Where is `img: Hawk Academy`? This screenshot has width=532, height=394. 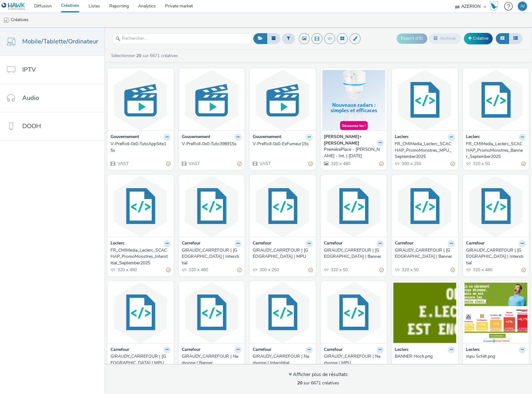
img: Hawk Academy is located at coordinates (494, 6).